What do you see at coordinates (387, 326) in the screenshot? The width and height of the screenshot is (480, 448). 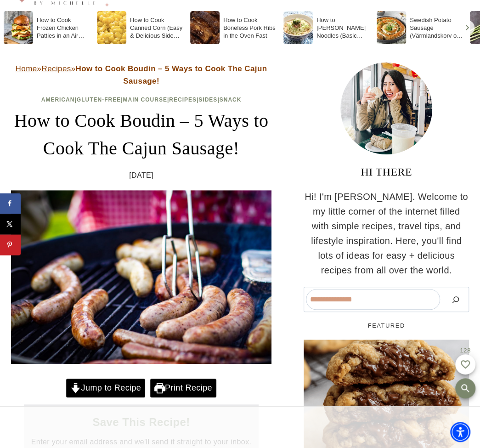 I see `h5: FEATURED` at bounding box center [387, 326].